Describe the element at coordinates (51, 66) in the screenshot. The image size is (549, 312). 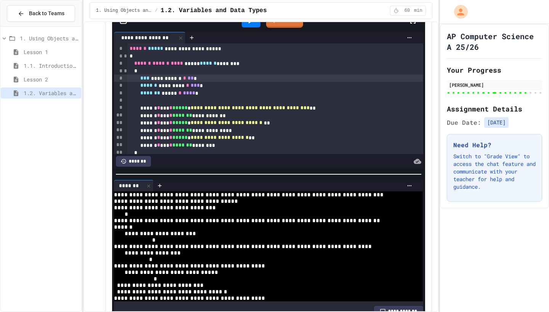
I see `span: 1.1. Introduction to Algorithms, Programming, and Compilers` at that location.